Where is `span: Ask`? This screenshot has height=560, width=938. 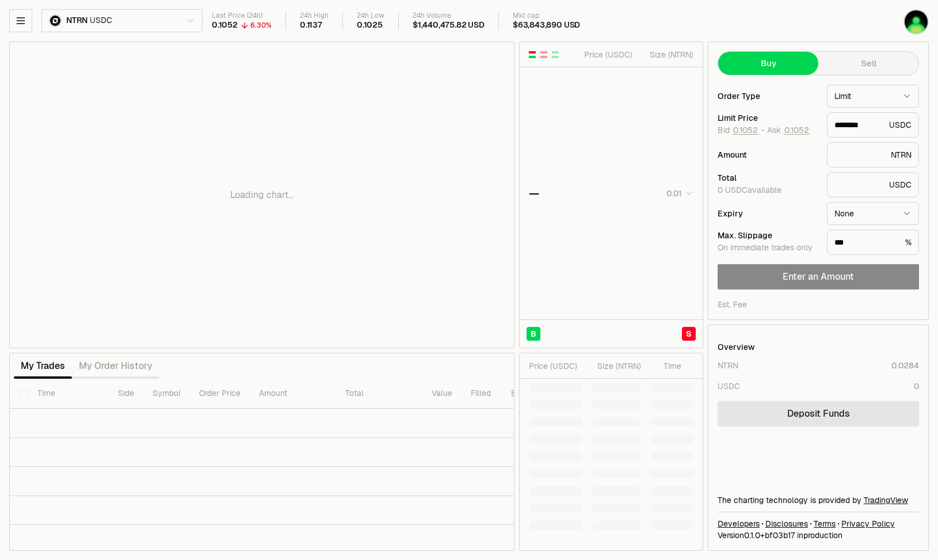 span: Ask is located at coordinates (788, 131).